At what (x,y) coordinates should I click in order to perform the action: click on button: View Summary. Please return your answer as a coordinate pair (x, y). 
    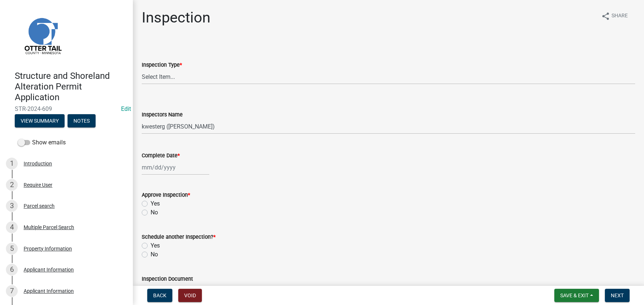
    Looking at the image, I should click on (39, 121).